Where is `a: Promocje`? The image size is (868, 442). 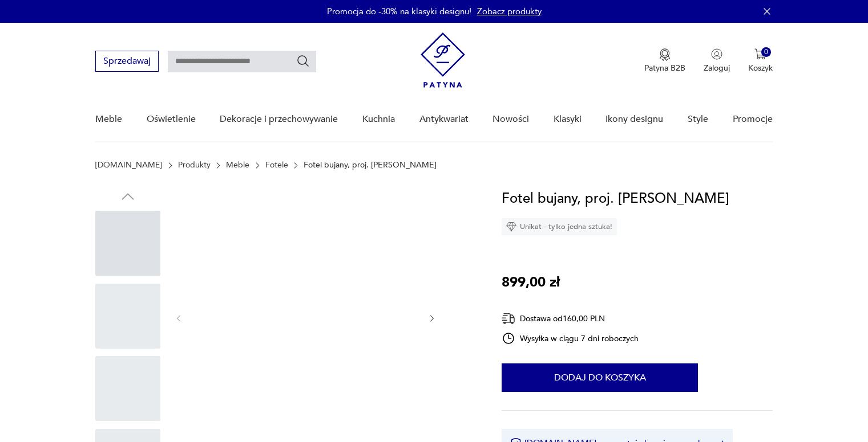 a: Promocje is located at coordinates (752, 119).